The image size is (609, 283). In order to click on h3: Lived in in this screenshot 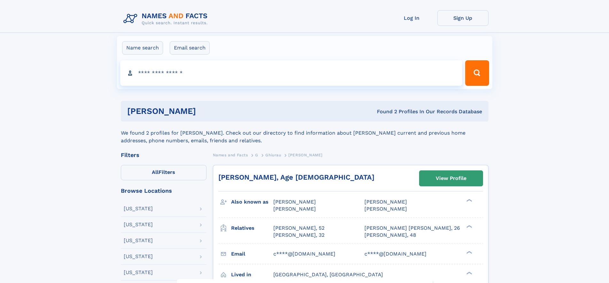, I will do `click(252, 275)`.